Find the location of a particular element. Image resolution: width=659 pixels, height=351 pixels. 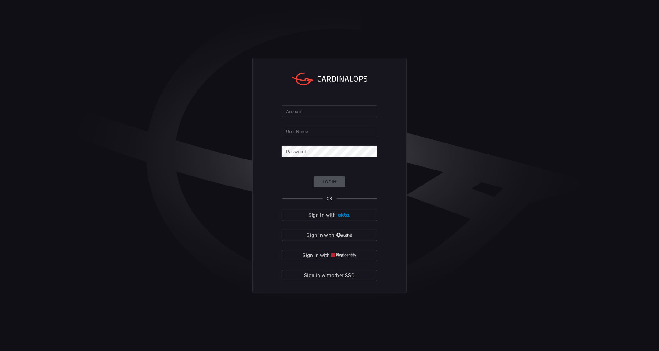

button: Sign in withother SSO is located at coordinates (329, 276).